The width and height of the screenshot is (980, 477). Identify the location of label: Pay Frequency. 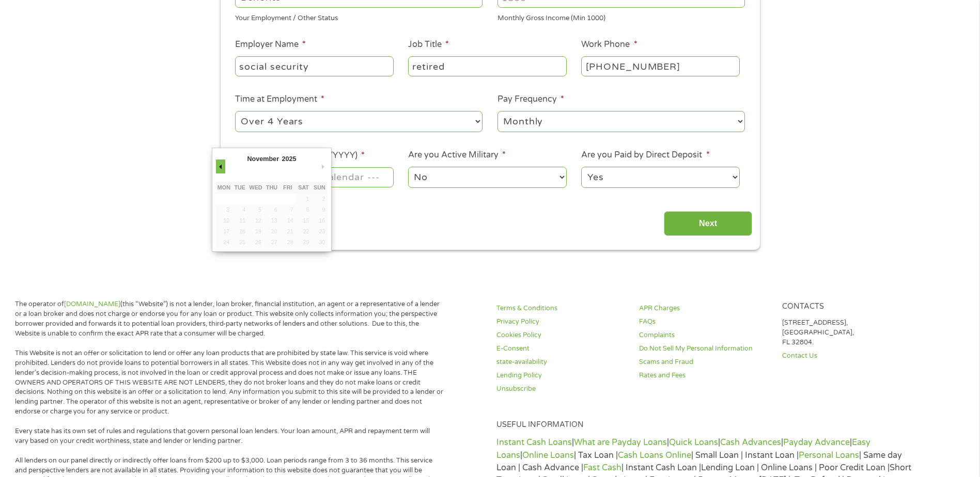
(530, 99).